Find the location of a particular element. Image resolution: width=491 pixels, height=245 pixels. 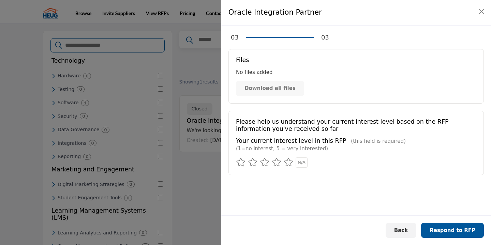

h5: Your current interest level in this RFP is located at coordinates (291, 141).